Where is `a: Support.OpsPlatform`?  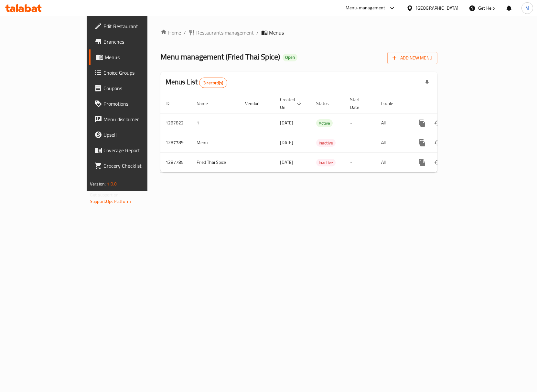
a: Support.OpsPlatform is located at coordinates (110, 201).